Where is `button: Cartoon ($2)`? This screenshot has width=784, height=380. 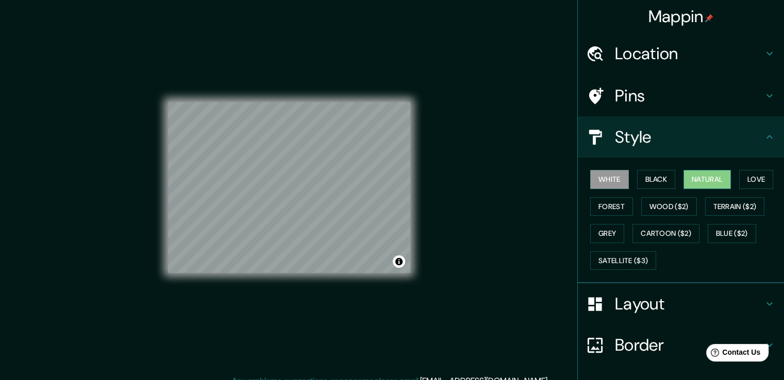
button: Cartoon ($2) is located at coordinates (666, 233).